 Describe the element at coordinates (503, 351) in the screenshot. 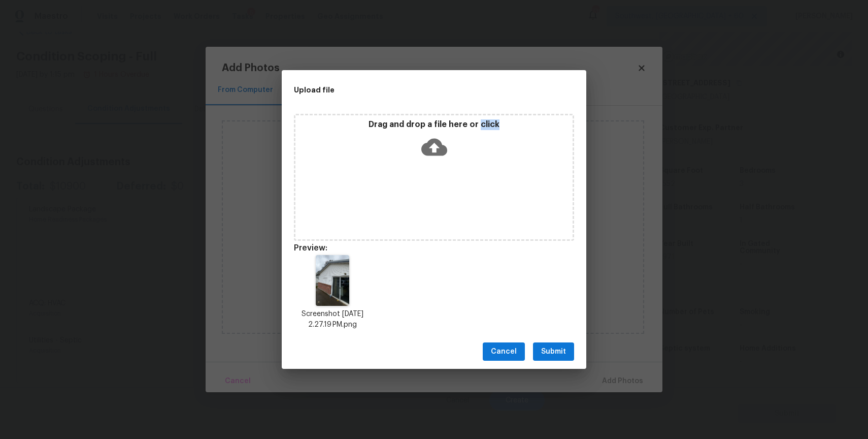

I see `span: Cancel` at that location.